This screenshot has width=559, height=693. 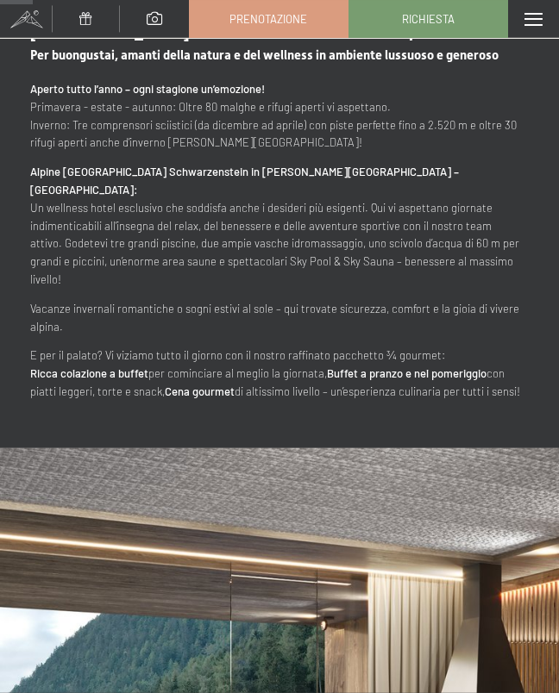 I want to click on span: Prenotazione, so click(x=268, y=19).